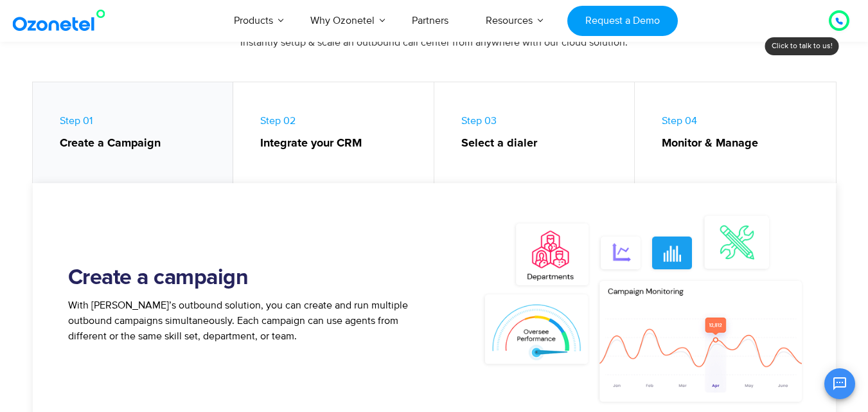 This screenshot has width=868, height=412. I want to click on a: Step 02Integrate your CRM, so click(334, 135).